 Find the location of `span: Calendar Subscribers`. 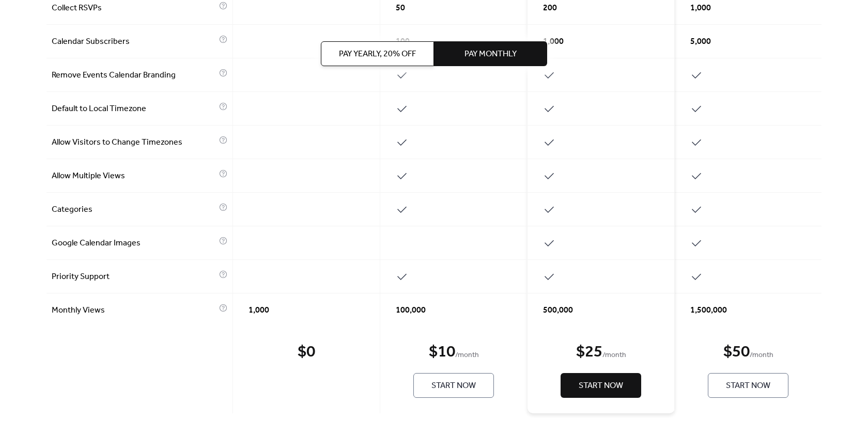

span: Calendar Subscribers is located at coordinates (134, 42).